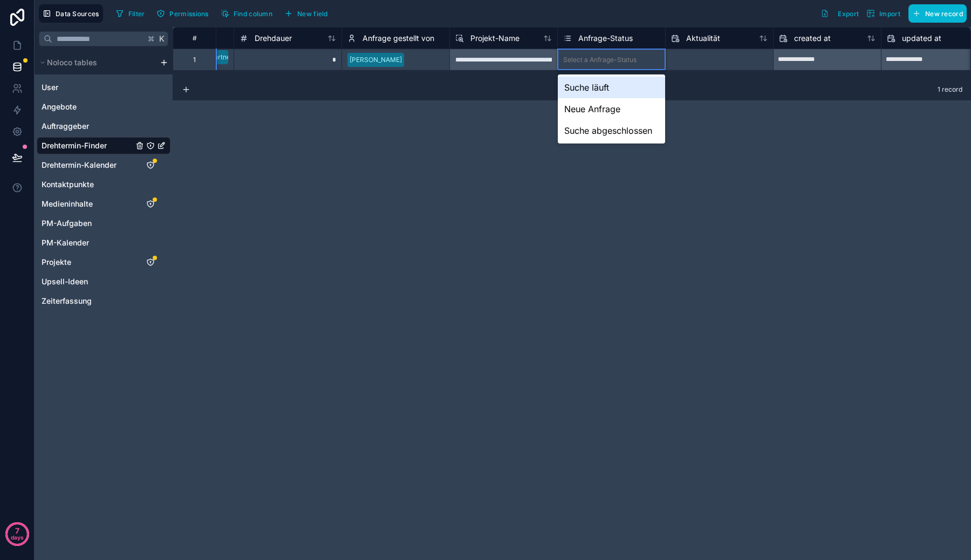 This screenshot has width=971, height=560. What do you see at coordinates (253, 13) in the screenshot?
I see `span: Find column` at bounding box center [253, 13].